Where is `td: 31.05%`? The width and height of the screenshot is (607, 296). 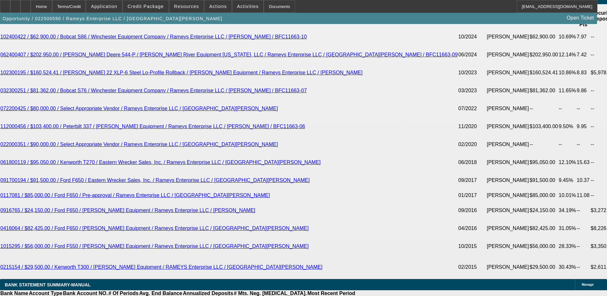
td: 31.05% is located at coordinates (568, 228).